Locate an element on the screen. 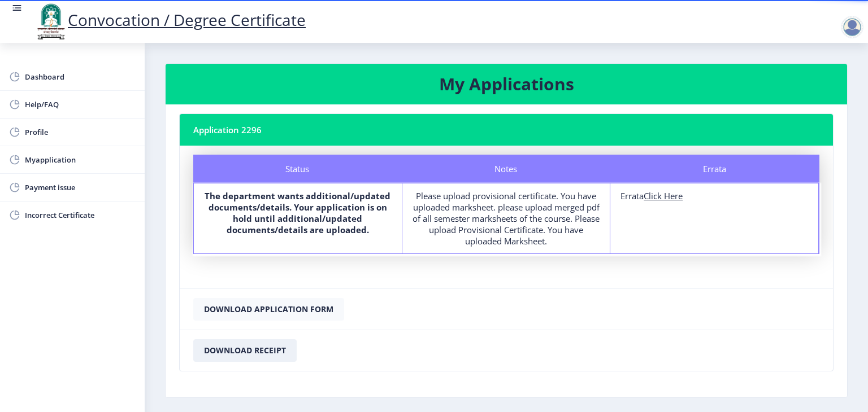  button: Download Receipt is located at coordinates (245, 351).